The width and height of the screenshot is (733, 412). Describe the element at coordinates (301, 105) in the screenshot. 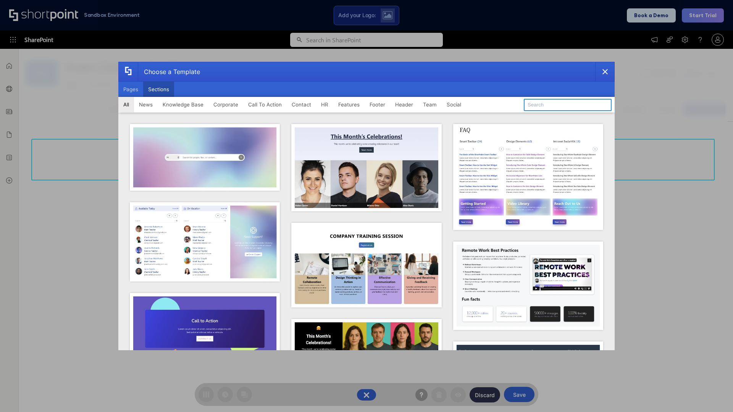

I see `button: Contact` at that location.